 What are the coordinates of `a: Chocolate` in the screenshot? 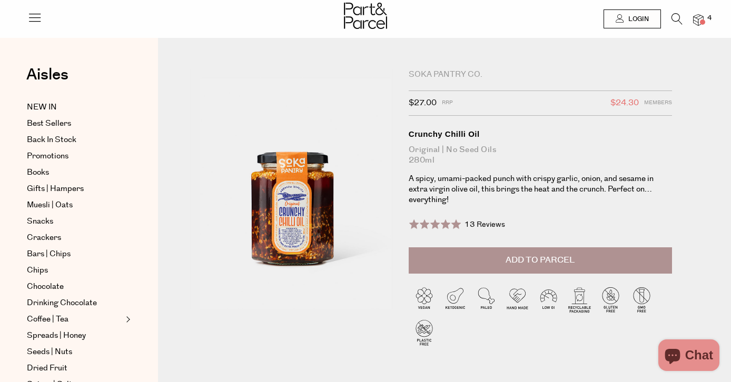 It's located at (75, 287).